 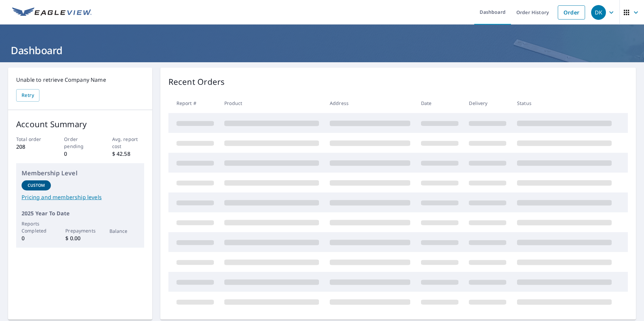 I want to click on span: Retry, so click(x=28, y=95).